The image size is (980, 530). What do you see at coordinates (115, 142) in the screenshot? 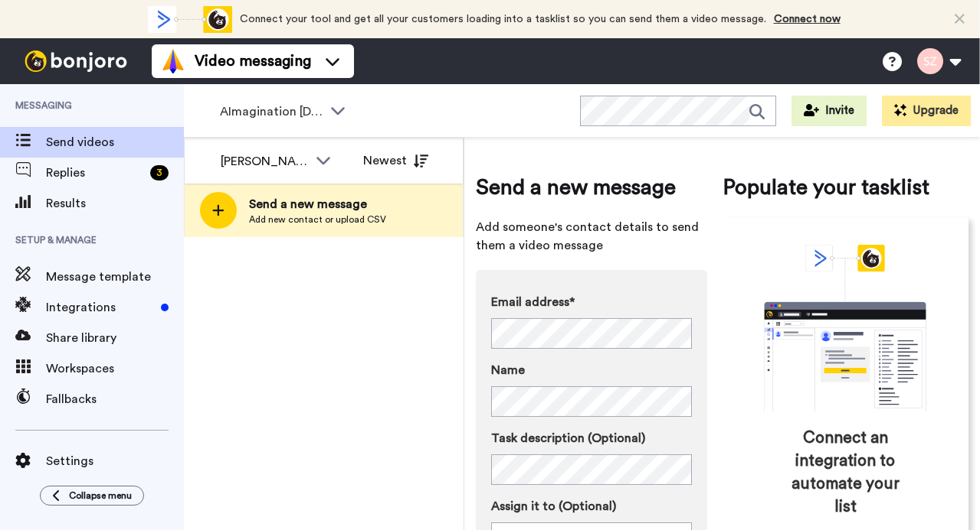
I see `span: Send videos` at bounding box center [115, 142].